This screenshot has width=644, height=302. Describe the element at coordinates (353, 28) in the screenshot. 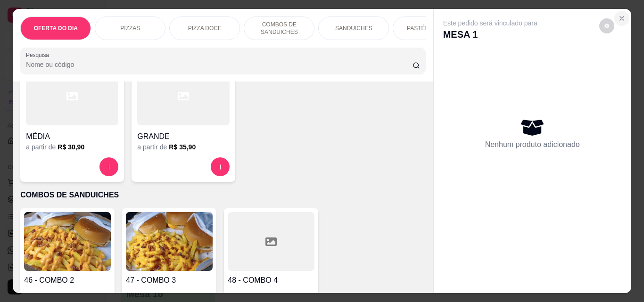

I see `p: SANDUICHES` at that location.